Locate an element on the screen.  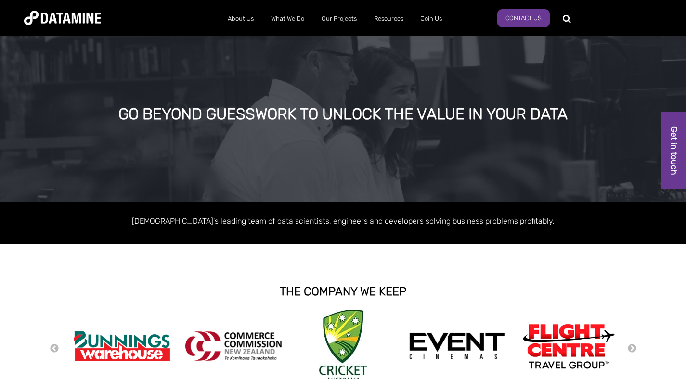
img: commercecommission is located at coordinates (233, 346).